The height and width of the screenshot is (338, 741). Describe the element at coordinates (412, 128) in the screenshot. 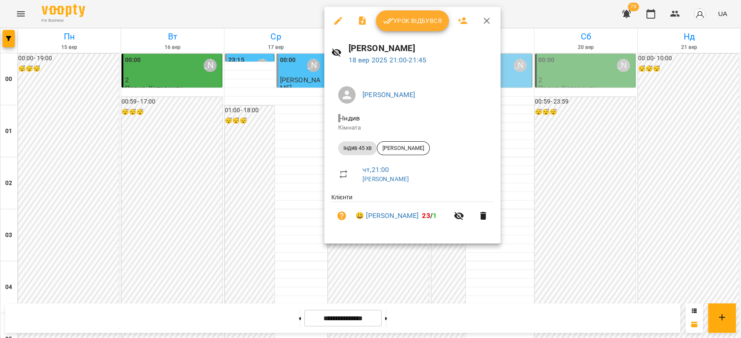

I see `p: Кімната` at that location.